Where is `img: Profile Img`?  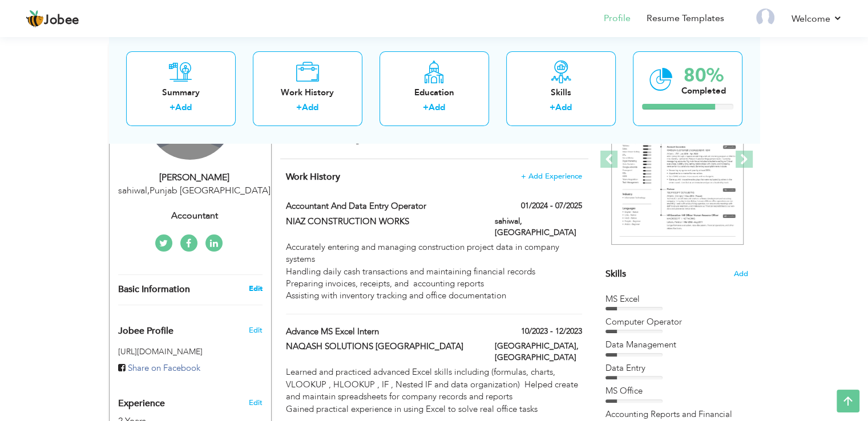
img: Profile Img is located at coordinates (766, 17).